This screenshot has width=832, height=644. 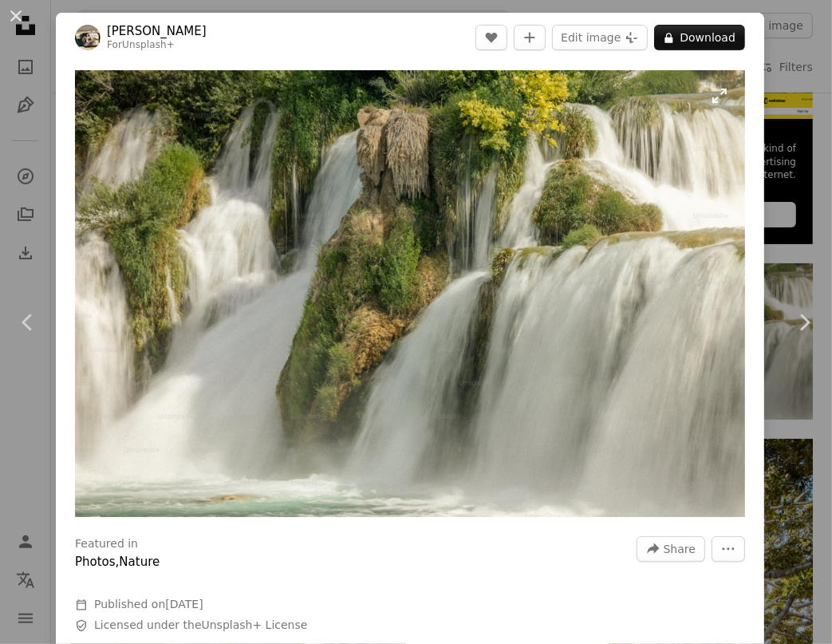 I want to click on span: Published on, so click(x=148, y=604).